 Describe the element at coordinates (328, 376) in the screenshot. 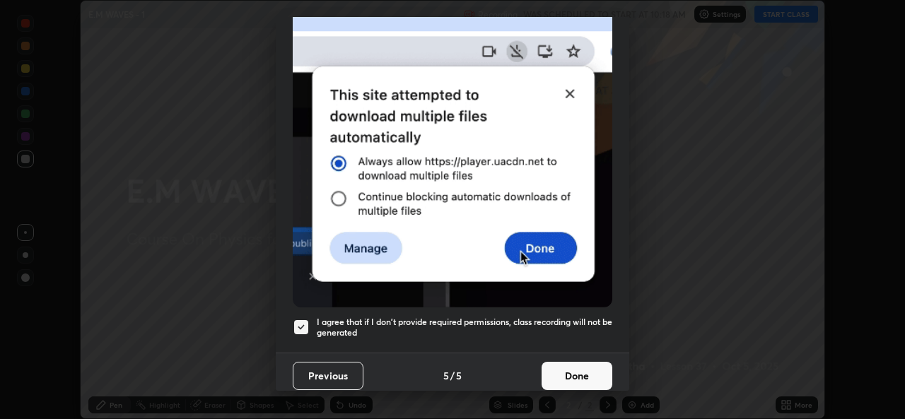

I see `button: Previous` at that location.